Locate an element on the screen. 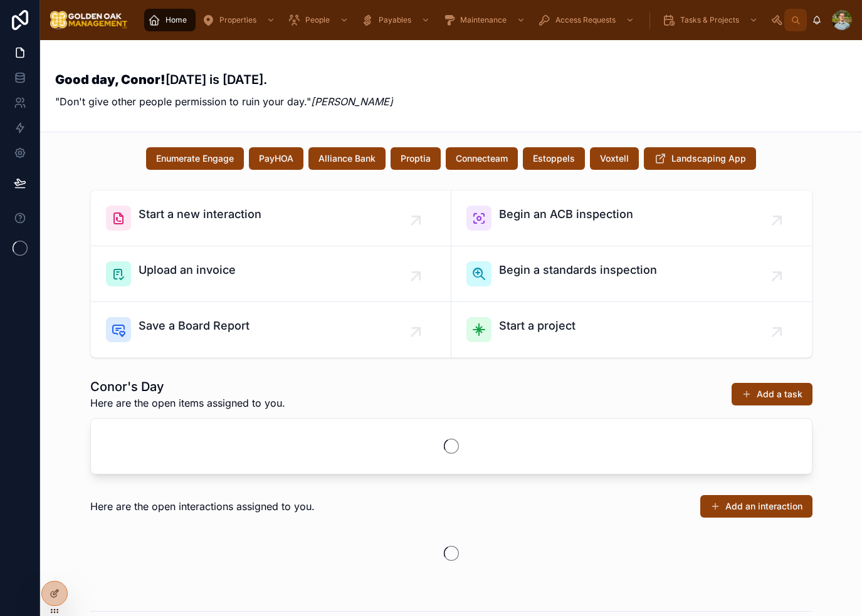 This screenshot has width=862, height=616. button: Estoppels is located at coordinates (554, 158).